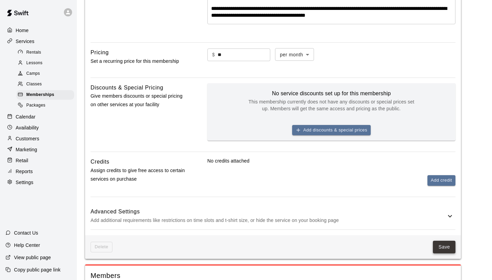  What do you see at coordinates (38, 171) in the screenshot?
I see `div: Reports` at bounding box center [38, 171].